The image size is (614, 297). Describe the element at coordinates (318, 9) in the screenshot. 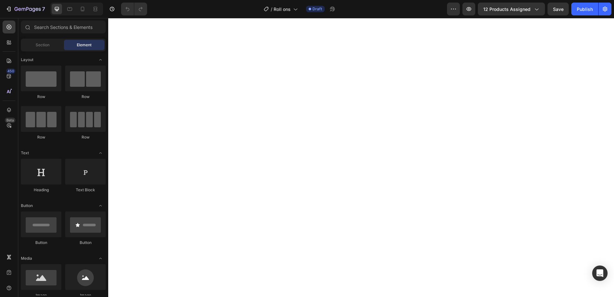

I see `span: Draft` at that location.